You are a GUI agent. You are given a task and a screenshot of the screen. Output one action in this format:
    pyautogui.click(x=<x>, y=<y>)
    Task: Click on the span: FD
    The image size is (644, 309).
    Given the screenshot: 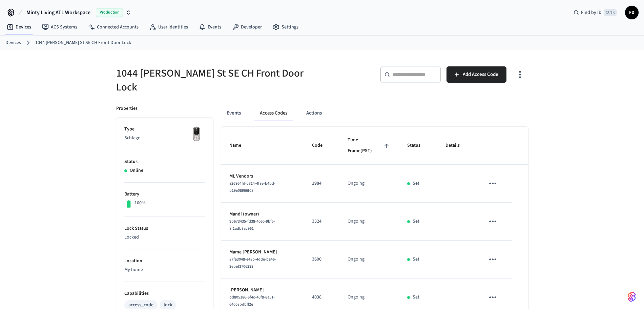 What is the action you would take?
    pyautogui.click(x=632, y=12)
    